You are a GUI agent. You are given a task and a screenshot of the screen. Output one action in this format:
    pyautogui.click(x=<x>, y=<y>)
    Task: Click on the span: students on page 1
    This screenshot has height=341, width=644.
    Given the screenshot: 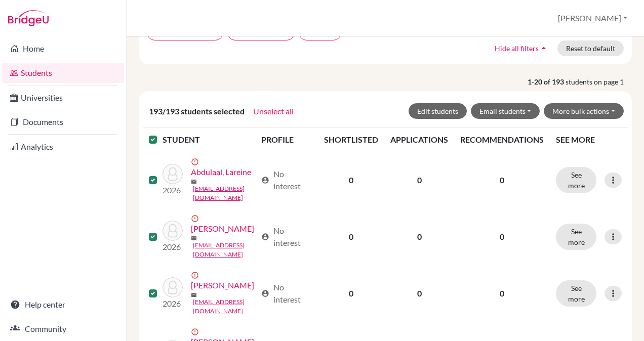 What is the action you would take?
    pyautogui.click(x=599, y=82)
    